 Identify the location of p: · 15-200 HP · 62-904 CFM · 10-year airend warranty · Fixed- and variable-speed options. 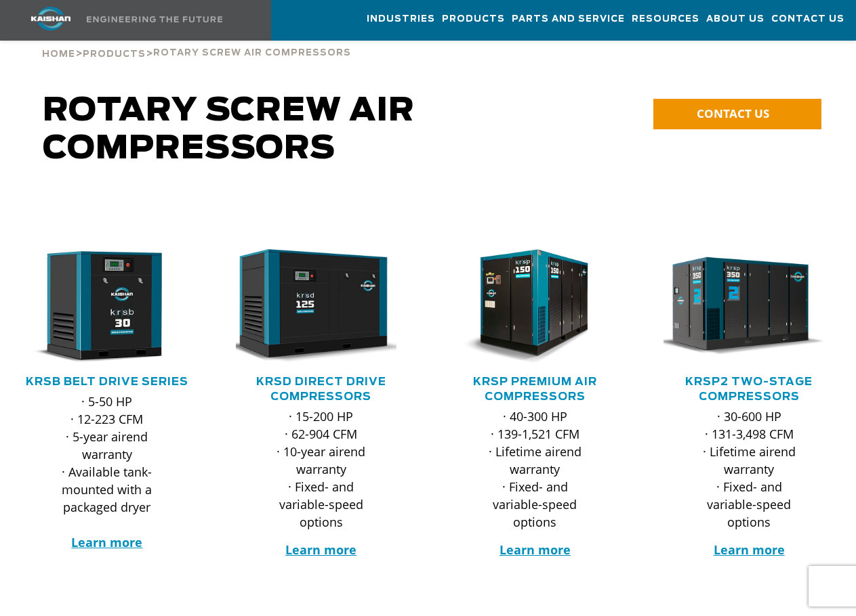
(321, 469).